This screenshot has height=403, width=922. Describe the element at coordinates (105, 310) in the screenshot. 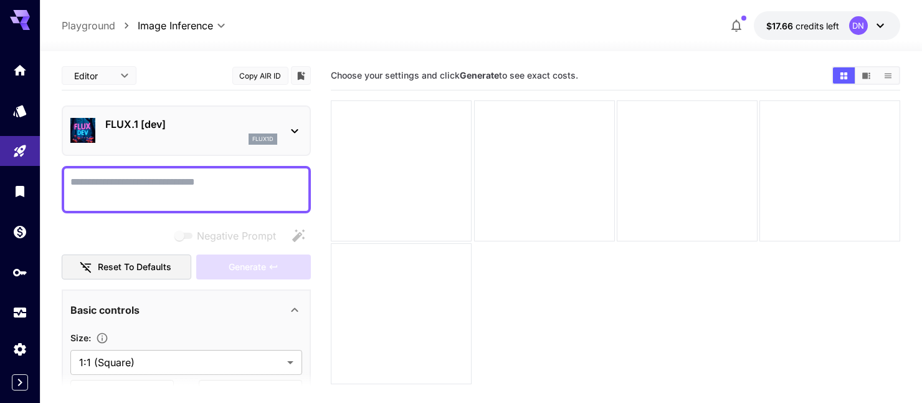

I see `p: Basic controls` at that location.